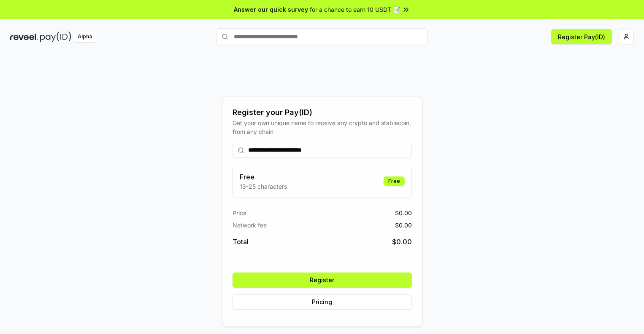 This screenshot has width=644, height=334. Describe the element at coordinates (271, 9) in the screenshot. I see `span: Answer our quick survey` at that location.